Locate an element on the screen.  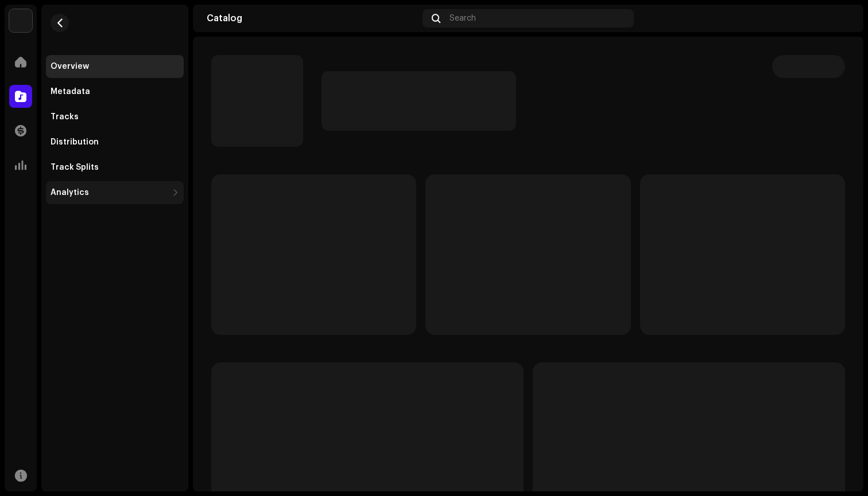
re-m-nav-dropdown: Analytics is located at coordinates (115, 193).